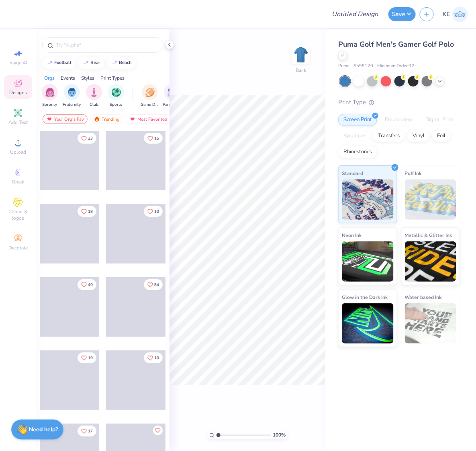 The height and width of the screenshot is (451, 476). I want to click on img: Back, so click(301, 55).